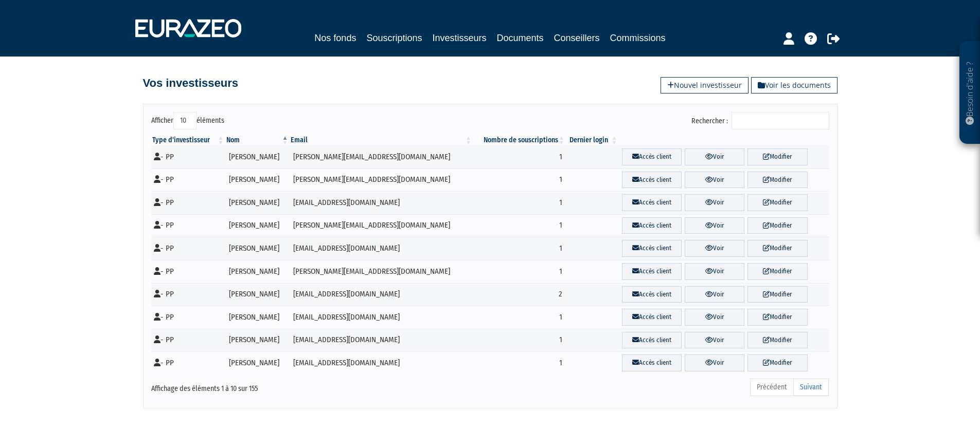 This screenshot has height=431, width=980. Describe the element at coordinates (394, 38) in the screenshot. I see `a: Souscriptions` at that location.